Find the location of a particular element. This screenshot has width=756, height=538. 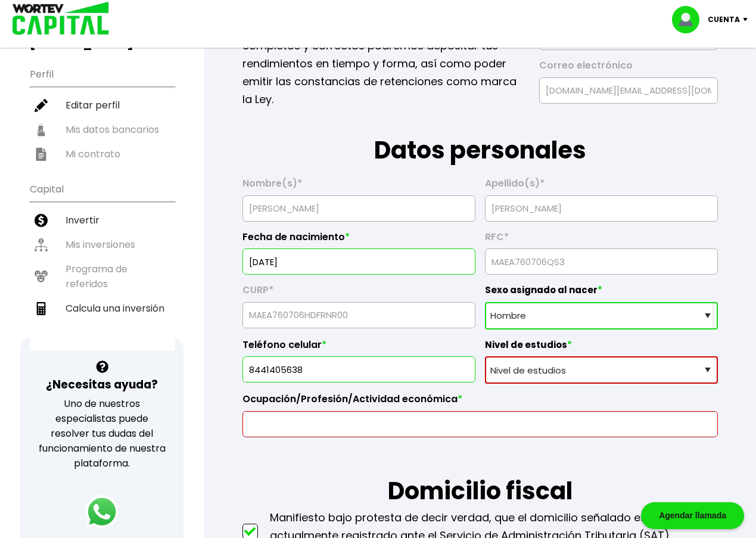

a: Calcula una inversión is located at coordinates (102, 308).